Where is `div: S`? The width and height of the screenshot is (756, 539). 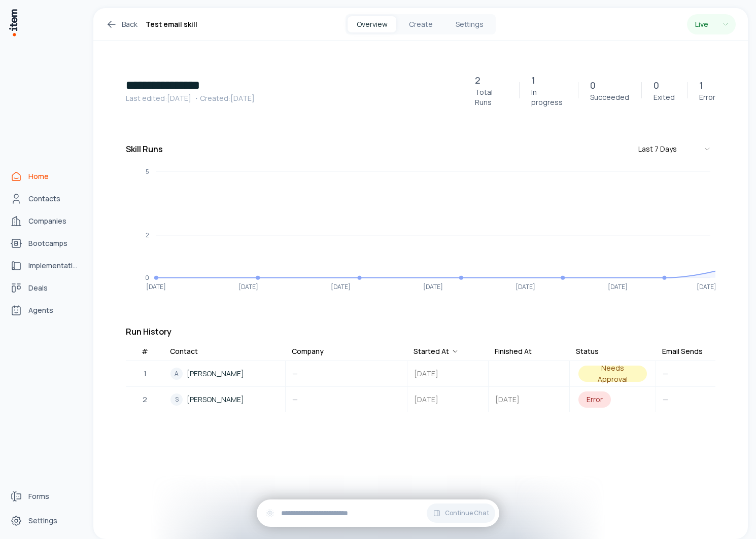 div: S is located at coordinates (176, 400).